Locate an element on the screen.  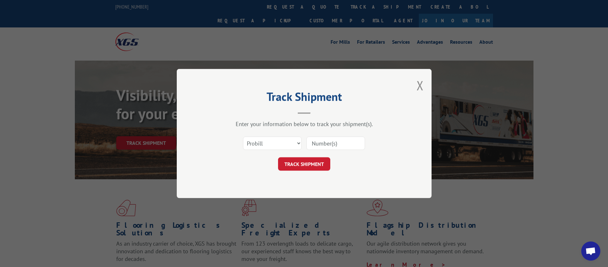
h2: Track Shipment is located at coordinates (304, 98).